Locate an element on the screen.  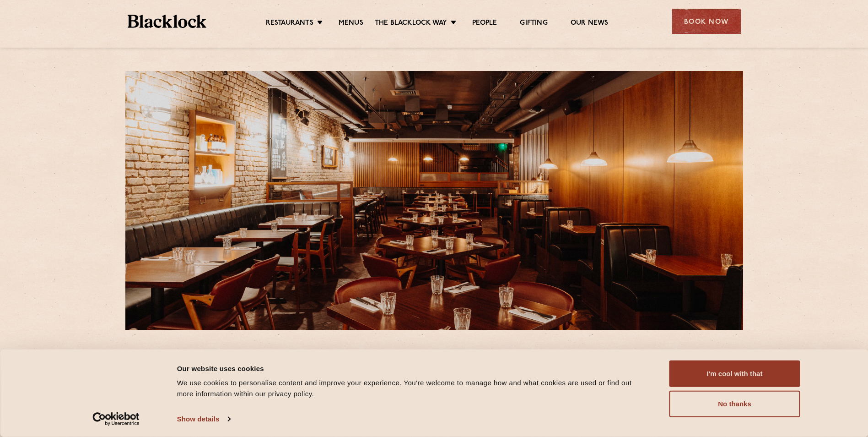
a: Menus is located at coordinates (351, 24).